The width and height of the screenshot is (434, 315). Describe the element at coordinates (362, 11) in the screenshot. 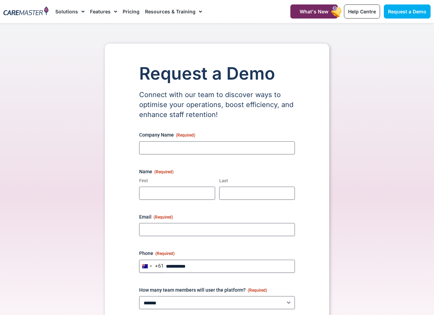

I see `span: Help Centre` at that location.